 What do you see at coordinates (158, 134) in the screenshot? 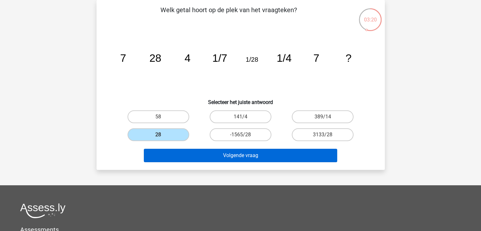
I see `label: 28` at bounding box center [158, 134].